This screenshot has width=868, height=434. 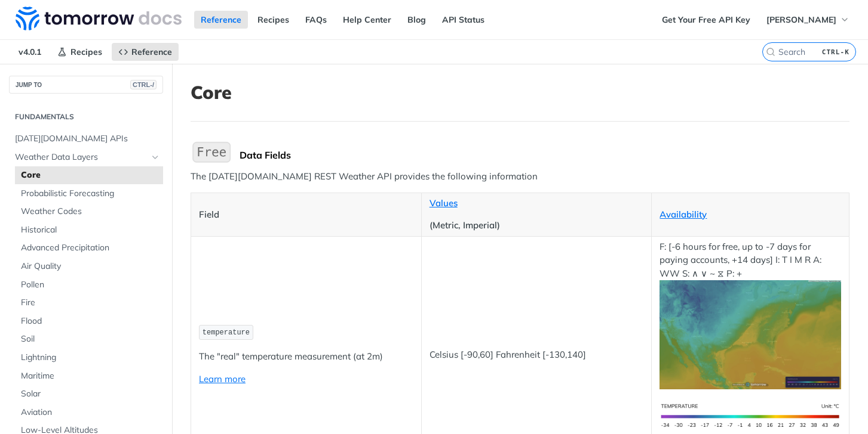 I want to click on p: Celsius [-90,60] Fahrenheit [-130,140], so click(x=536, y=355).